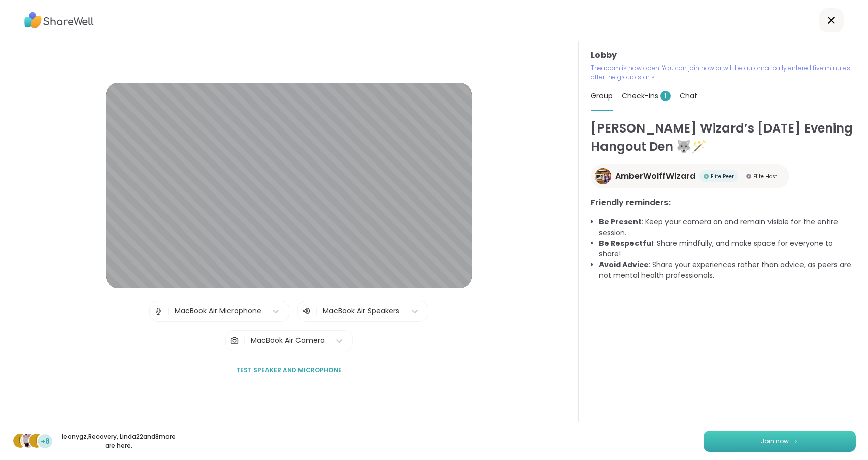 The image size is (868, 460). What do you see at coordinates (655, 176) in the screenshot?
I see `span: AmberWolffWizard` at bounding box center [655, 176].